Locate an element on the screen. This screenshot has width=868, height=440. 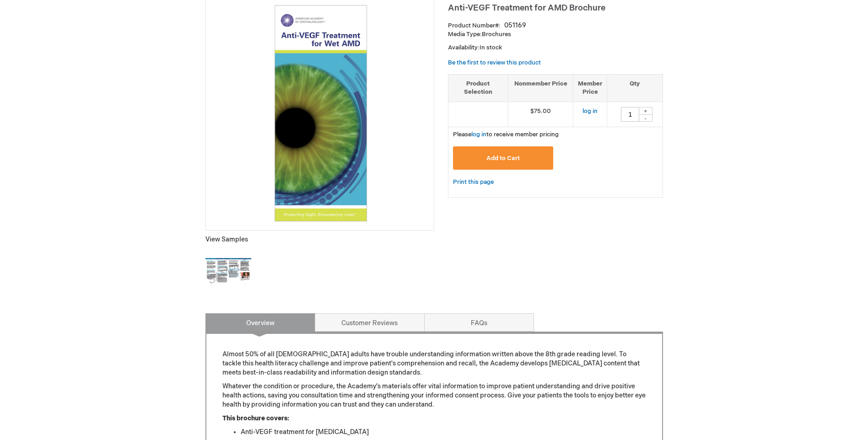
button: Add to Cart is located at coordinates (503, 157).